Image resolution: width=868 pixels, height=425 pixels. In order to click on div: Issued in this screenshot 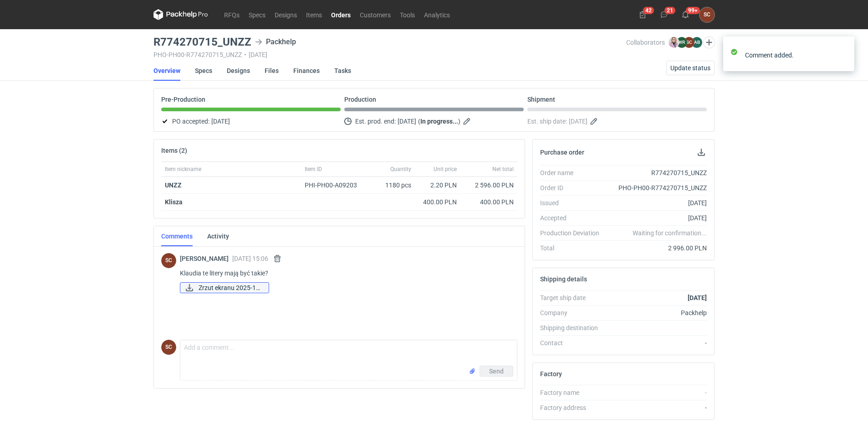, I will do `click(574, 203)`.